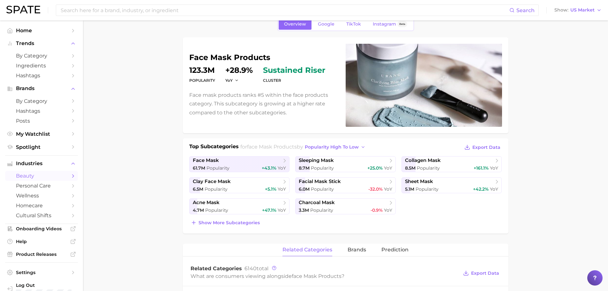 The width and height of the screenshot is (608, 291). Describe the element at coordinates (41, 65) in the screenshot. I see `span: Ingredients` at that location.